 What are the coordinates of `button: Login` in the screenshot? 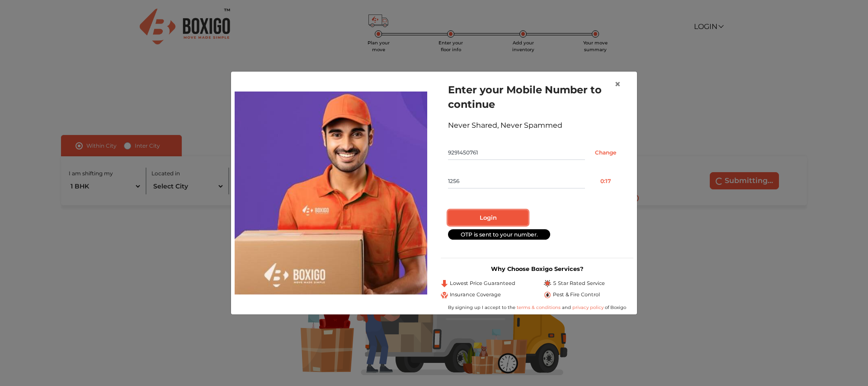 It's located at (488, 218).